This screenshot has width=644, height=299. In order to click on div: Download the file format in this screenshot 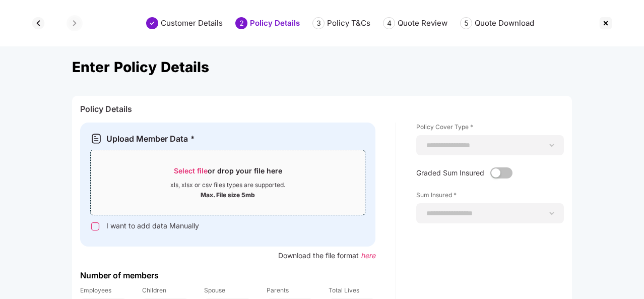, I will do `click(228, 255)`.